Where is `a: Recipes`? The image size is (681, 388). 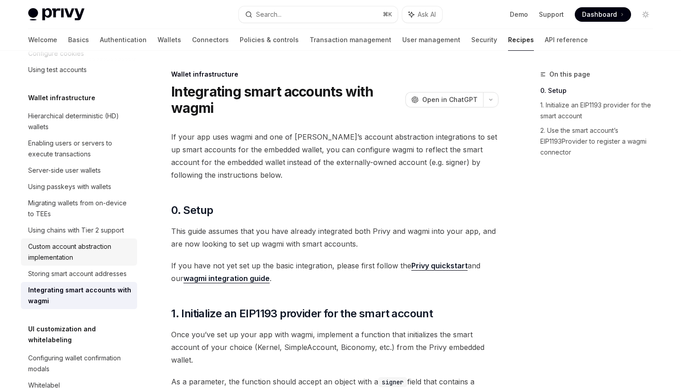
a: Recipes is located at coordinates (521, 40).